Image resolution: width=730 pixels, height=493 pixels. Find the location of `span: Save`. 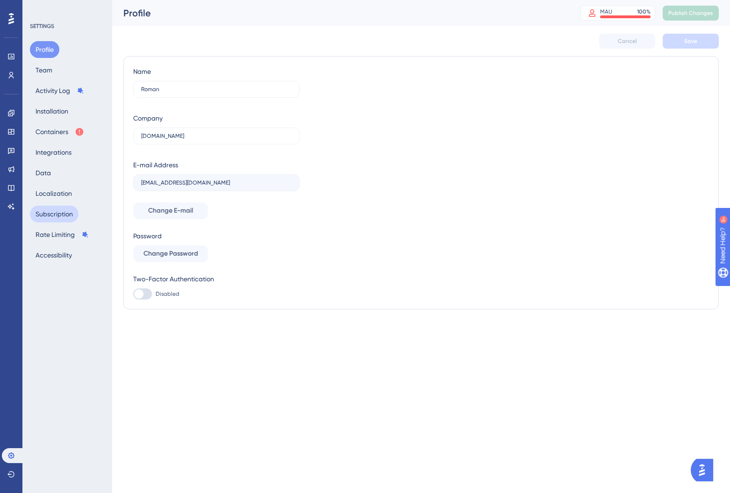

span: Save is located at coordinates (690, 41).